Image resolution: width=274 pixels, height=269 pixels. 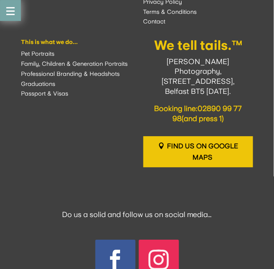 I want to click on a: Find us on Google Maps, so click(x=199, y=152).